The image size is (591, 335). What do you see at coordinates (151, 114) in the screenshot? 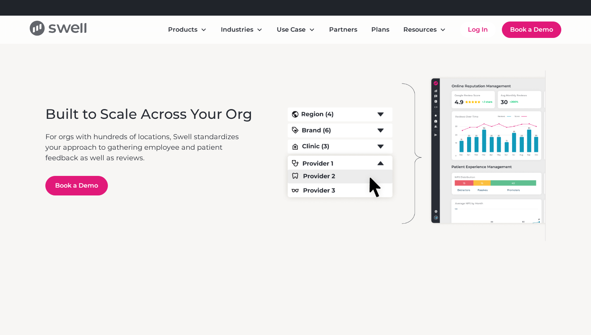
I see `h3: Built to Scale Across Your Org` at bounding box center [151, 114].